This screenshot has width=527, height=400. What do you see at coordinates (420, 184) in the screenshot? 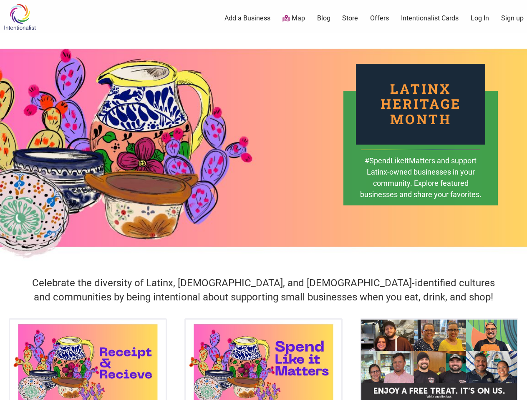
I see `div: #SpendLikeItMatters and support Latinx-owned businesses in your community. Explore featured busin...` at bounding box center [420, 184].